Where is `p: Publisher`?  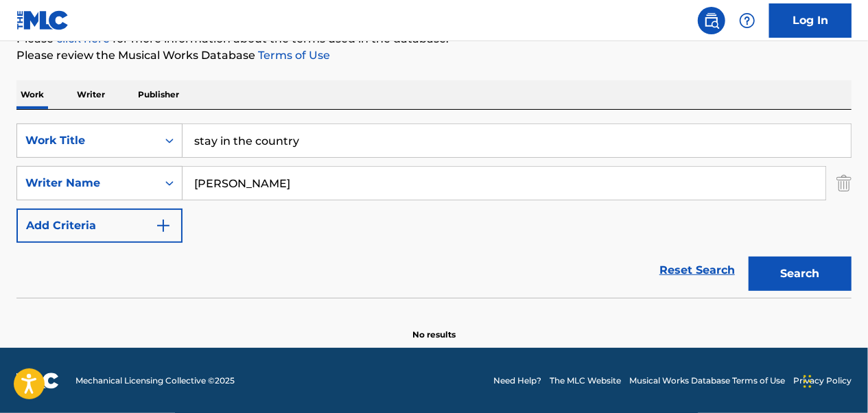
p: Publisher is located at coordinates (159, 95).